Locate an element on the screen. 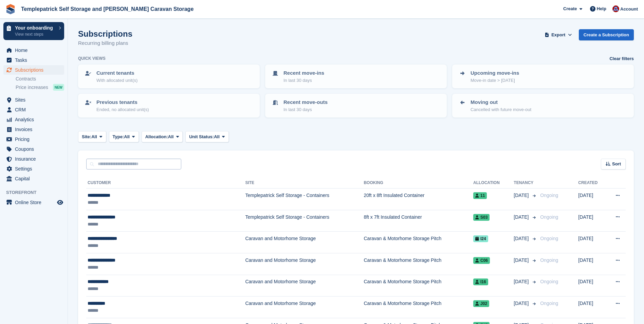  span: C06 is located at coordinates (481, 260).